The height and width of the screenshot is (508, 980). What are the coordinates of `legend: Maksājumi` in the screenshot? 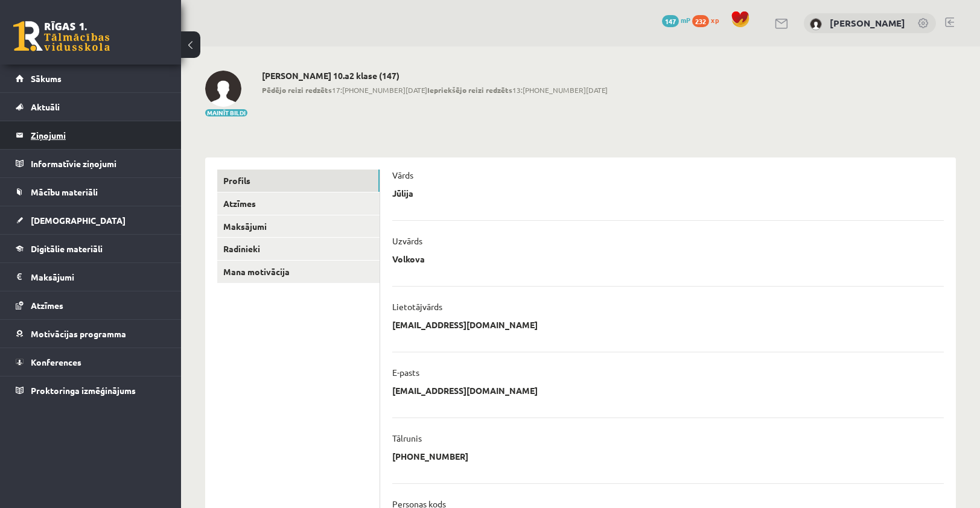 It's located at (98, 277).